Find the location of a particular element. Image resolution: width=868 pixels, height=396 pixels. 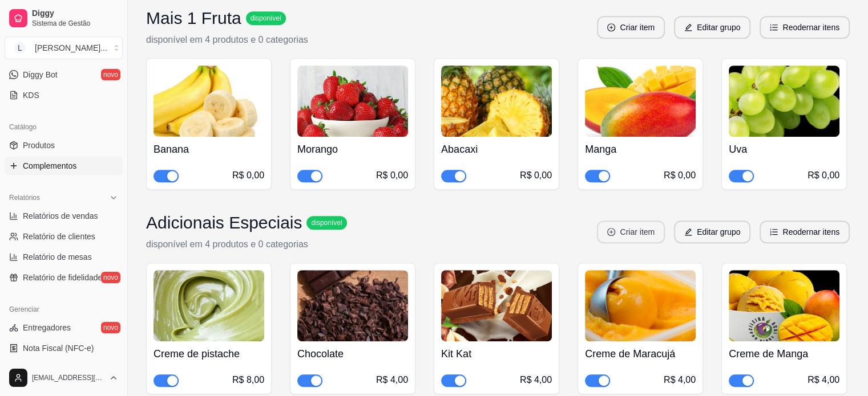

h4: Kit Kat is located at coordinates (497, 354).